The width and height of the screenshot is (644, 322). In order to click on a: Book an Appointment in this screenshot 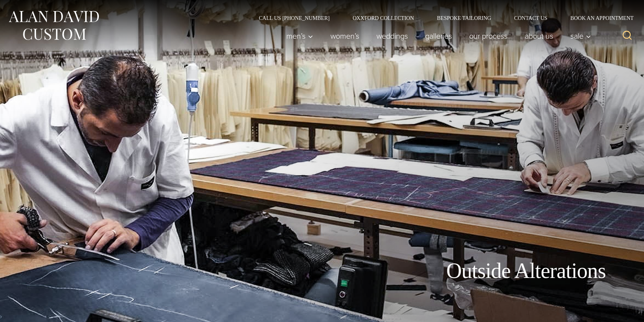, I will do `click(598, 18)`.